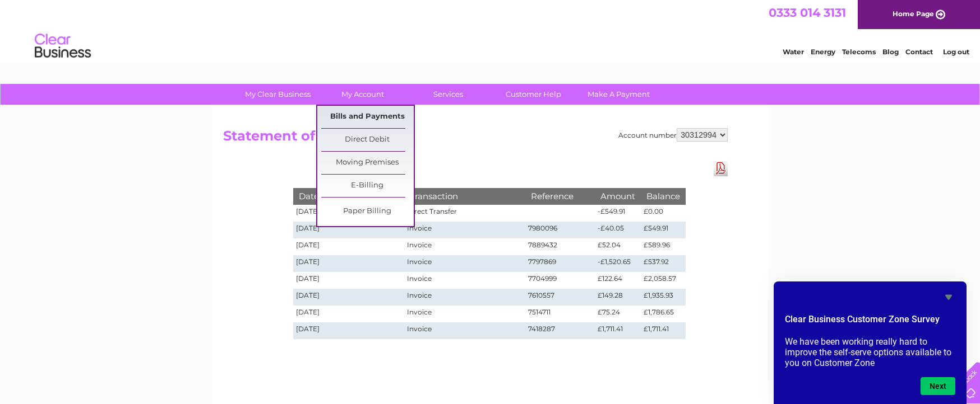 The height and width of the screenshot is (404, 980). What do you see at coordinates (870, 353) in the screenshot?
I see `p: We have been working really hard to improve the self-serve options available to you on Customer Zone` at bounding box center [870, 353].